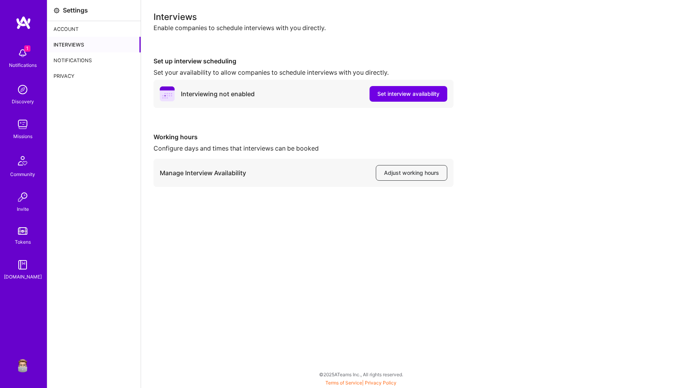 The image size is (675, 388). Describe the element at coordinates (23, 136) in the screenshot. I see `div: Missions` at that location.